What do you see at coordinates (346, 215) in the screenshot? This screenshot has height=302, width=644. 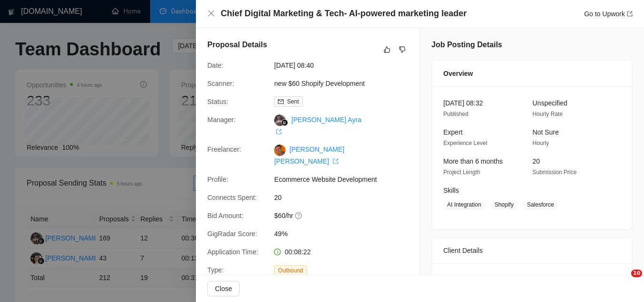 I see `span: $60/hr` at bounding box center [346, 215].